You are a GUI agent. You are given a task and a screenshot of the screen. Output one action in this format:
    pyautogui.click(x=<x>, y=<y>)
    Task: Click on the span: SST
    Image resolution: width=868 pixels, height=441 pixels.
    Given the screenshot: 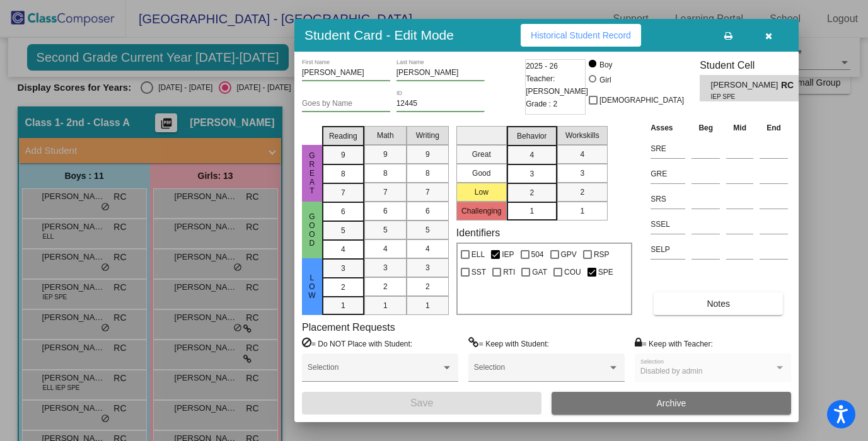 What is the action you would take?
    pyautogui.click(x=478, y=272)
    